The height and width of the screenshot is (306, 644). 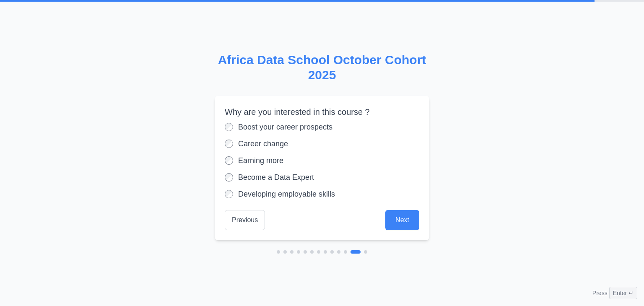 What do you see at coordinates (286, 194) in the screenshot?
I see `label: Developing employable skills` at bounding box center [286, 194].